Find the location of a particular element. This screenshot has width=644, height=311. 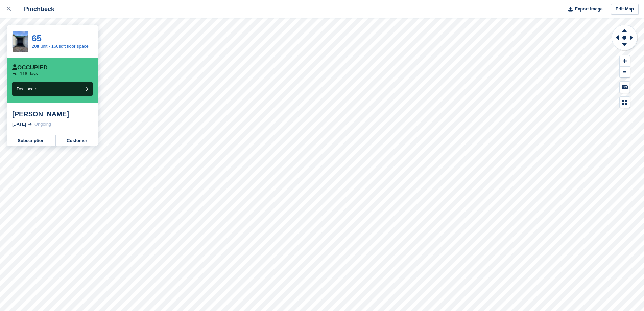

img: IMG_1743.heic is located at coordinates (21, 41).